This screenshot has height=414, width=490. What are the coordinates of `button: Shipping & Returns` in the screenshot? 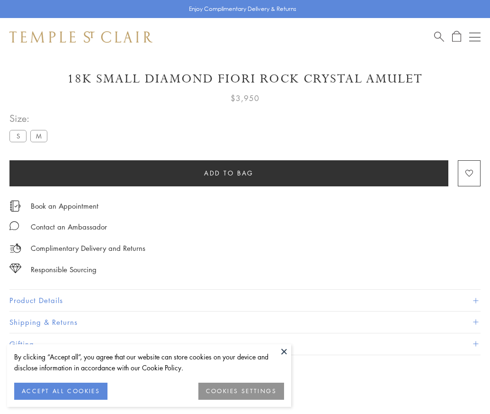 It's located at (245, 322).